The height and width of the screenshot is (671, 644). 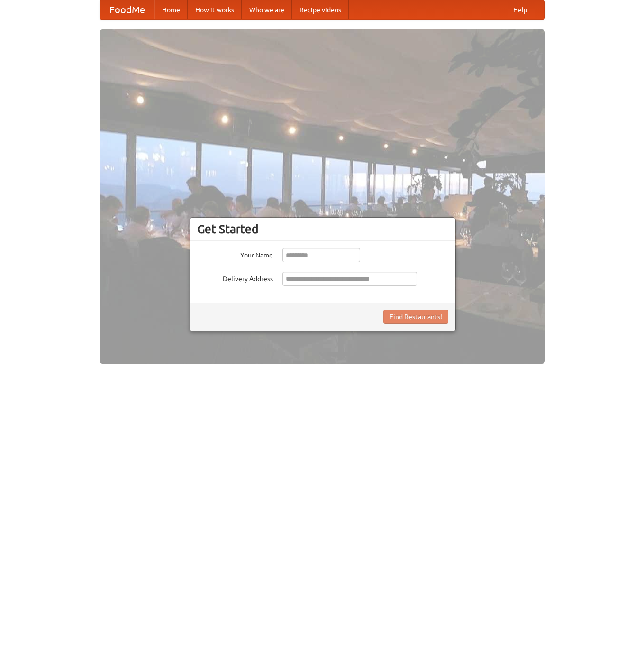 I want to click on a: How it works, so click(x=215, y=10).